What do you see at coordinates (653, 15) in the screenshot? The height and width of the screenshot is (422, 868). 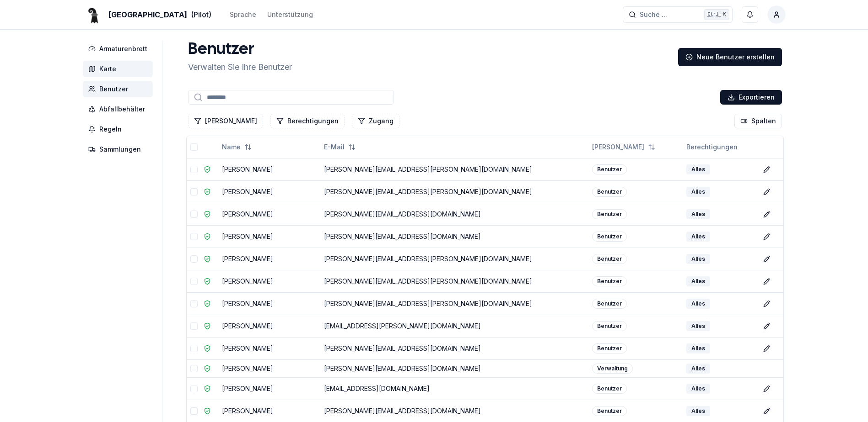 I see `span: Suche ...` at bounding box center [653, 15].